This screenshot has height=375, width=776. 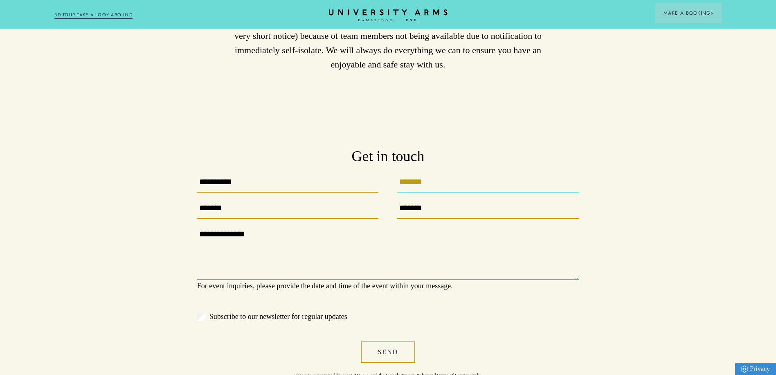 What do you see at coordinates (756, 369) in the screenshot?
I see `a: Privacy` at bounding box center [756, 369].